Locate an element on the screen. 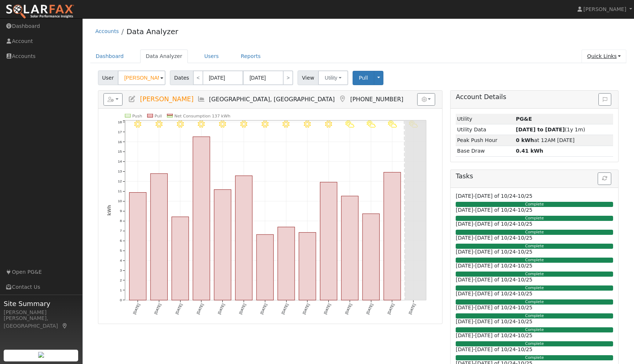 Image resolution: width=634 pixels, height=364 pixels. text: 14 is located at coordinates (120, 162).